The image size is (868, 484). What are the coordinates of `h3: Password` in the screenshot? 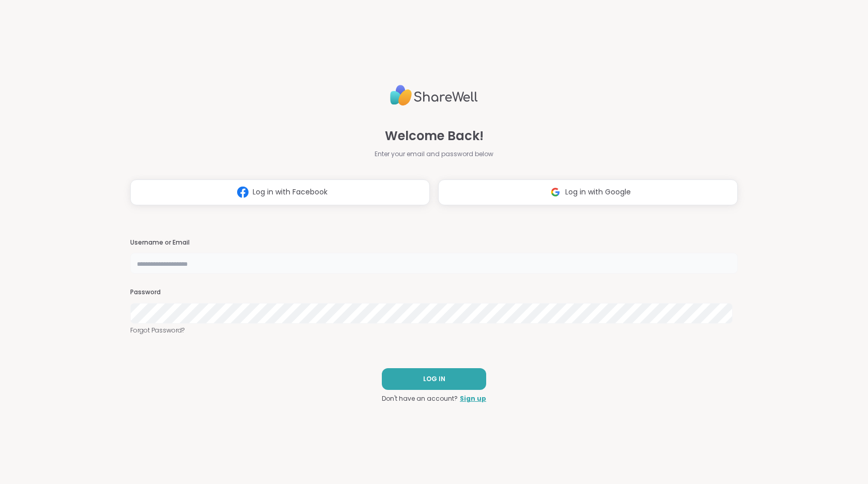 It's located at (434, 292).